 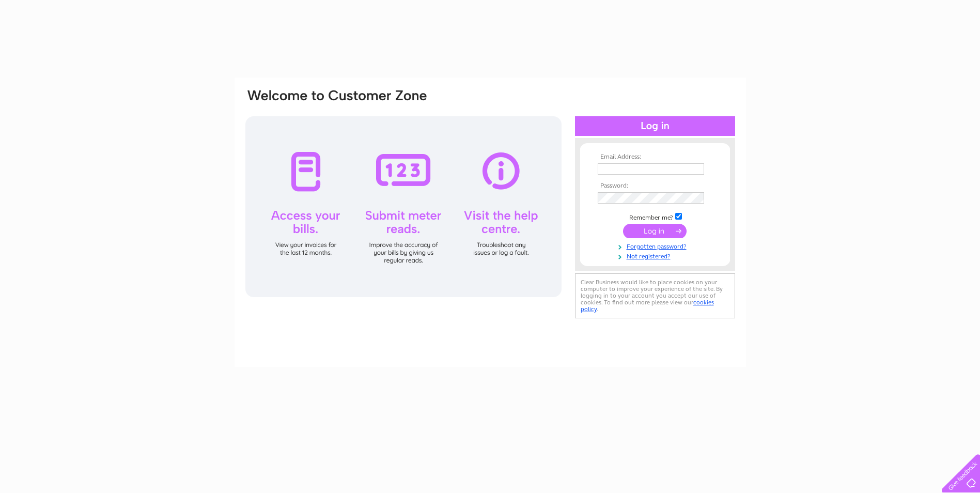 I want to click on a: Not registered?, so click(x=656, y=255).